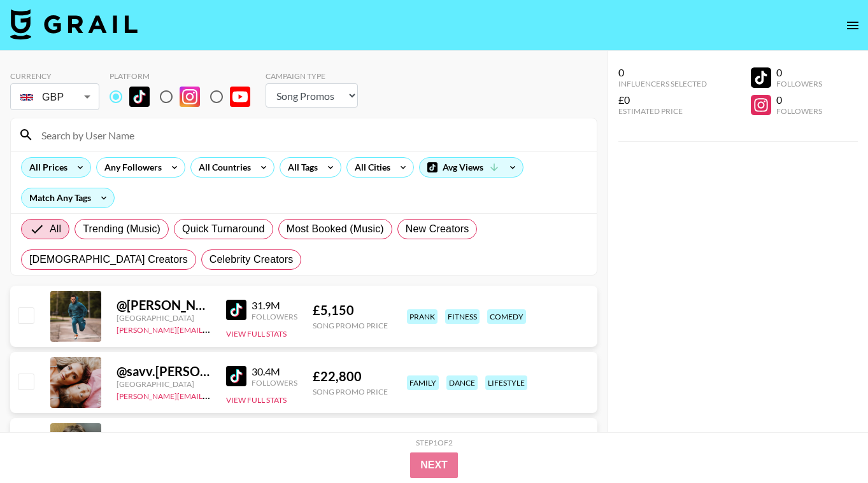 The height and width of the screenshot is (483, 868). What do you see at coordinates (55, 97) in the screenshot?
I see `div: GBP` at bounding box center [55, 97].